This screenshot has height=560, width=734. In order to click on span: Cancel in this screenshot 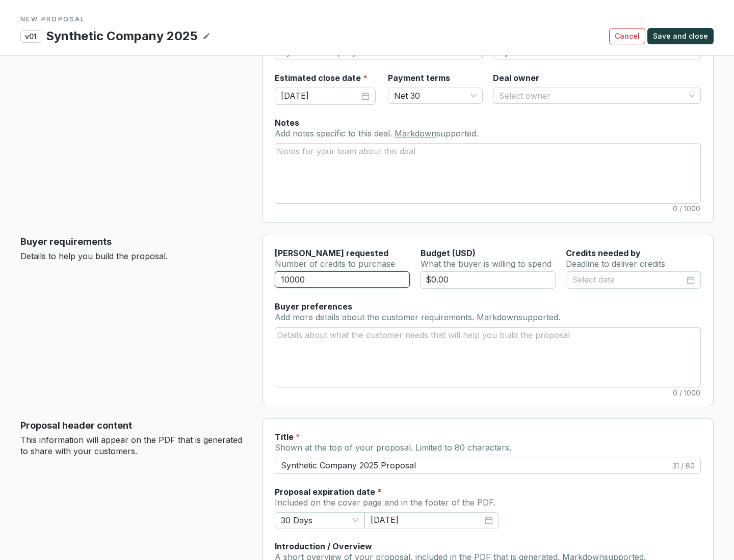, I will do `click(627, 36)`.